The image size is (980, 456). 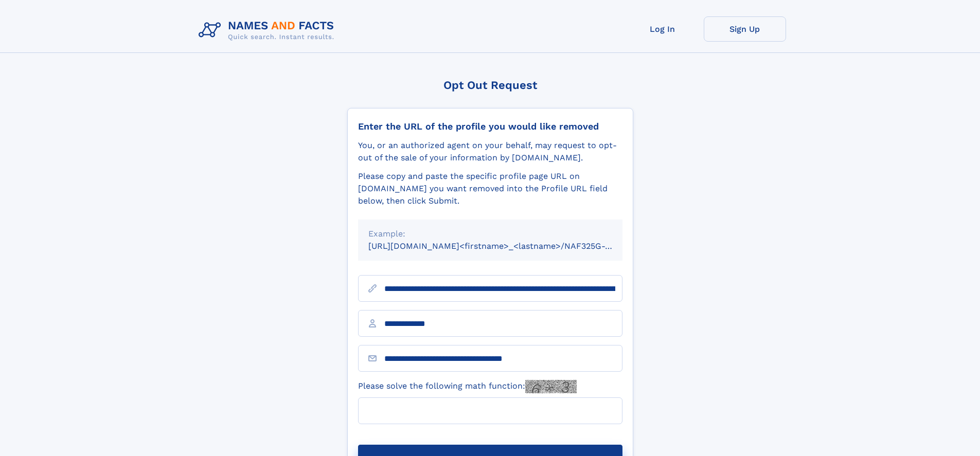 I want to click on label: Please solve the following math function:, so click(x=467, y=387).